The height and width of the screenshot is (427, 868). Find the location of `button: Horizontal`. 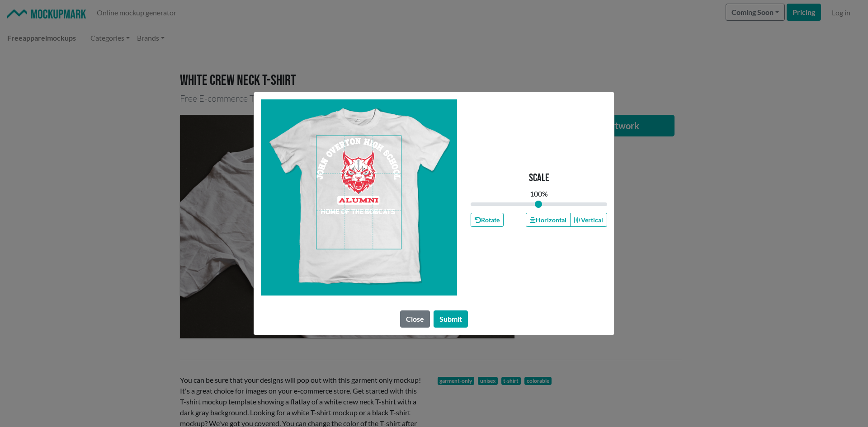

button: Horizontal is located at coordinates (548, 220).